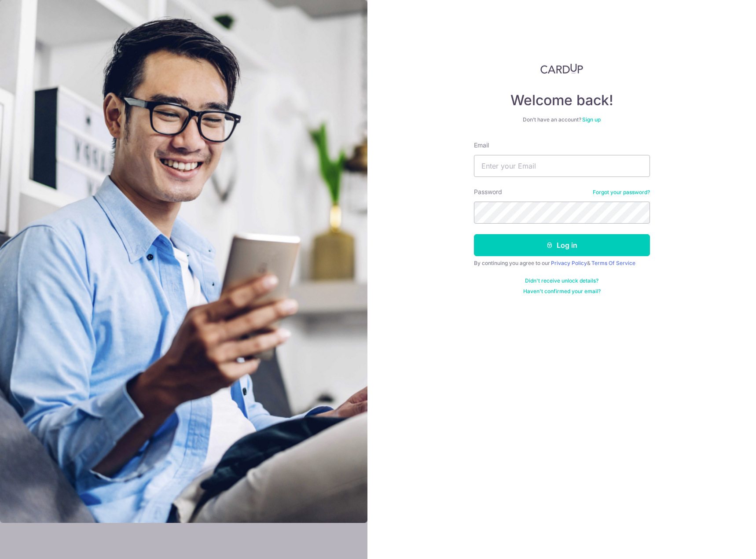  What do you see at coordinates (562, 100) in the screenshot?
I see `h4: Welcome back!` at bounding box center [562, 100].